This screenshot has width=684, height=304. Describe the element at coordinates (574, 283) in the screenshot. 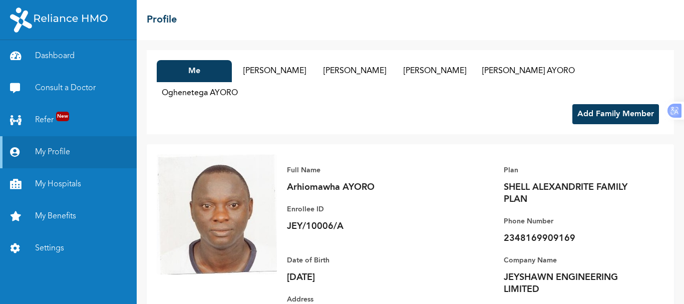

I see `p: JEYSHAWN ENGINEERING LIMITED` at that location.